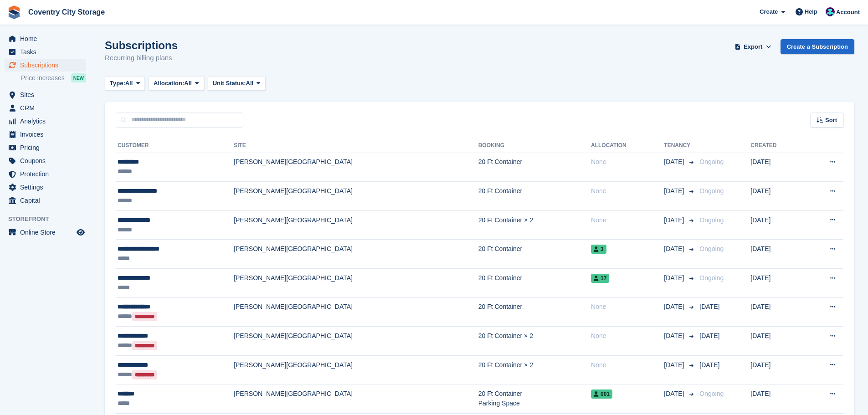 The height and width of the screenshot is (415, 868). Describe the element at coordinates (47, 65) in the screenshot. I see `span: Subscriptions` at that location.